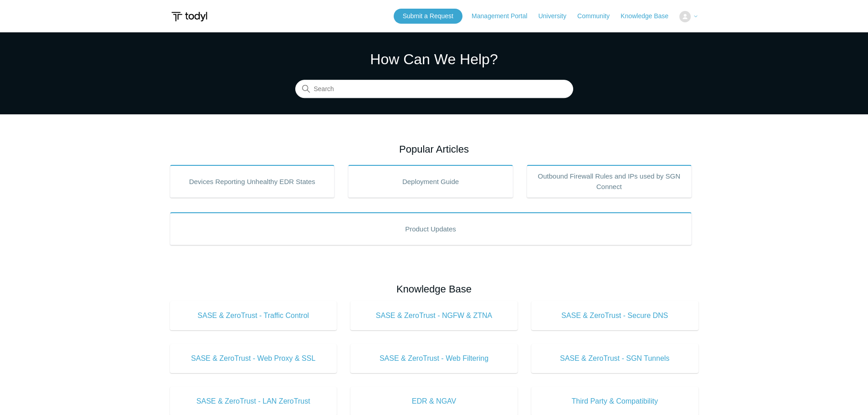 The image size is (868, 415). Describe the element at coordinates (434, 89) in the screenshot. I see `input: Search` at that location.